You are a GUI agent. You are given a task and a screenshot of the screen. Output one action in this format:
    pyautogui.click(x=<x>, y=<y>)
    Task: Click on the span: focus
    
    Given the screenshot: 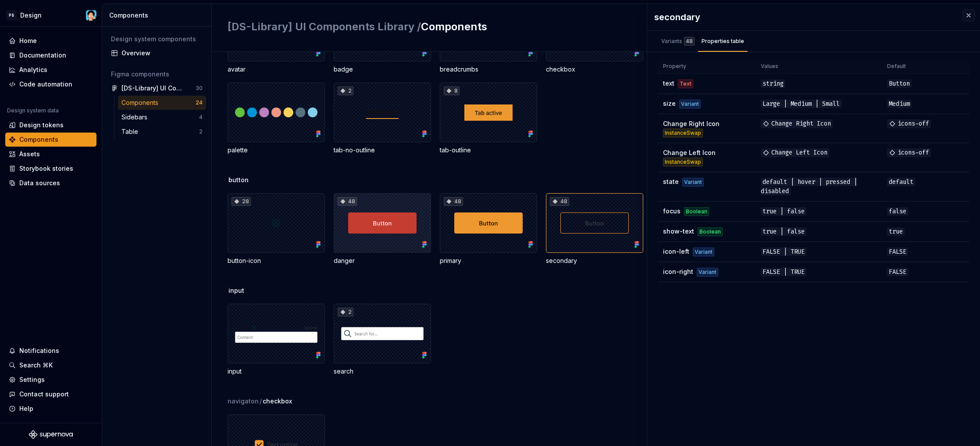 What is the action you would take?
    pyautogui.click(x=672, y=211)
    